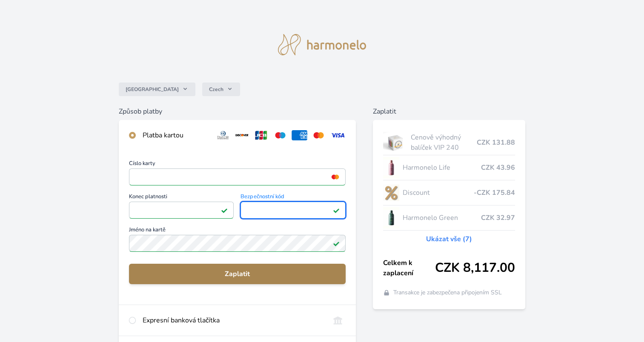 The height and width of the screenshot is (342, 644). I want to click on h6: Způsob platby, so click(237, 111).